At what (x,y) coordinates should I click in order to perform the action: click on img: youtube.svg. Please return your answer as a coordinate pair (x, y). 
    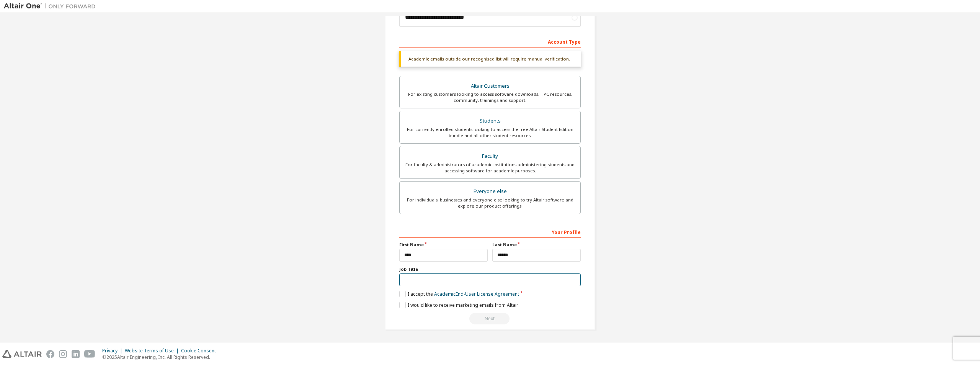
    Looking at the image, I should click on (89, 353).